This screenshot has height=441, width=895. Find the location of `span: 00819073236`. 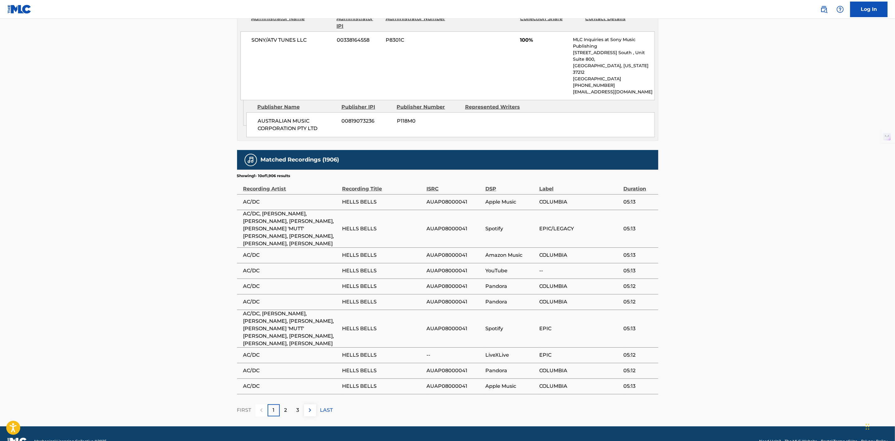

span: 00819073236 is located at coordinates (367, 121).